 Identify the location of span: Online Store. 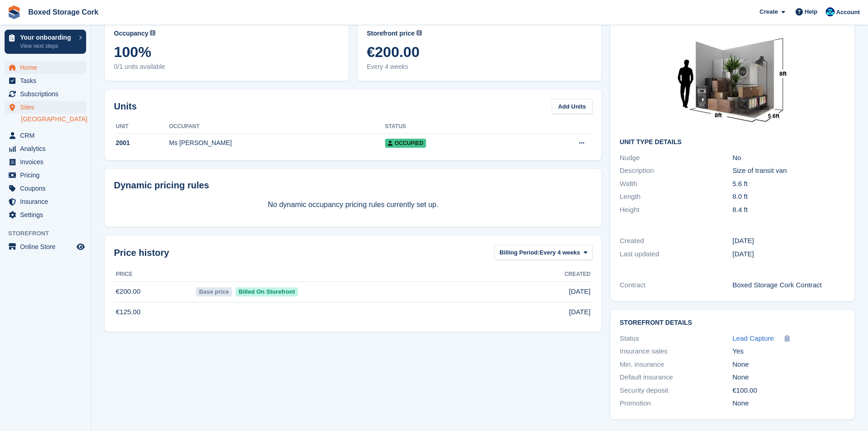
(48, 247).